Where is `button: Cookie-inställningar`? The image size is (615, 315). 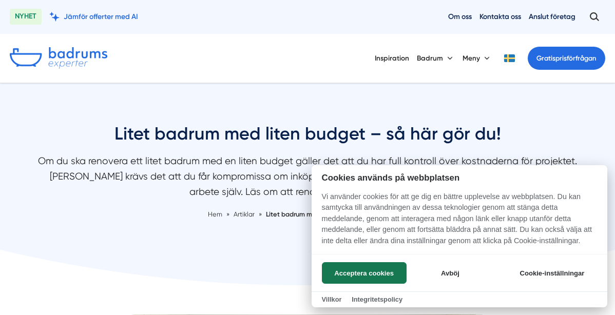
button: Cookie-inställningar is located at coordinates (552, 273).